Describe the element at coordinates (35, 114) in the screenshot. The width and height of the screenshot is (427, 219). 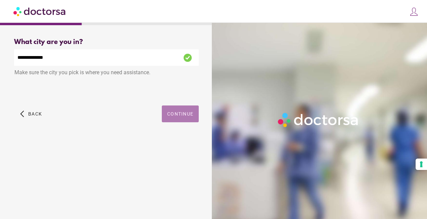
I see `span: Back` at that location.